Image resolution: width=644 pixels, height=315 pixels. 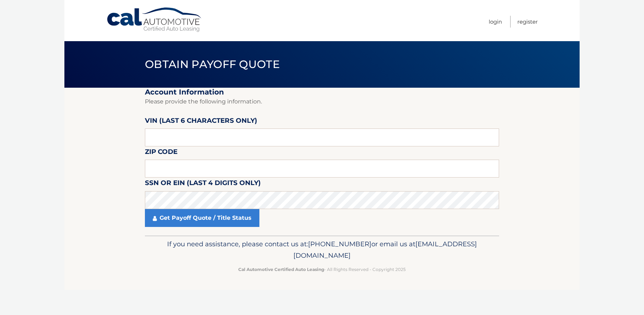 I want to click on a: Get Payoff Quote / Title Status, so click(x=202, y=218).